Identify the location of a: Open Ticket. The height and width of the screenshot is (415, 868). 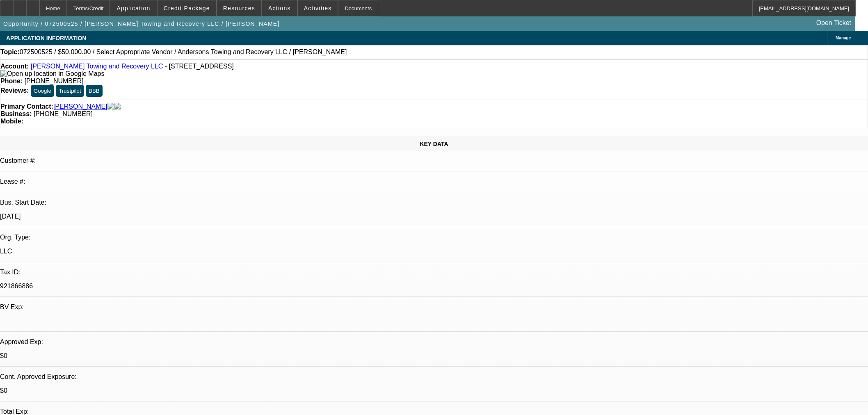
(833, 23).